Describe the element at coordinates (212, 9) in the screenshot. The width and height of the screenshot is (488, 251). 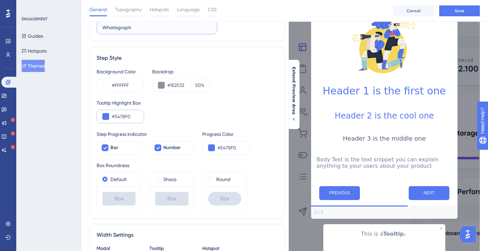
I see `span: CSS` at that location.